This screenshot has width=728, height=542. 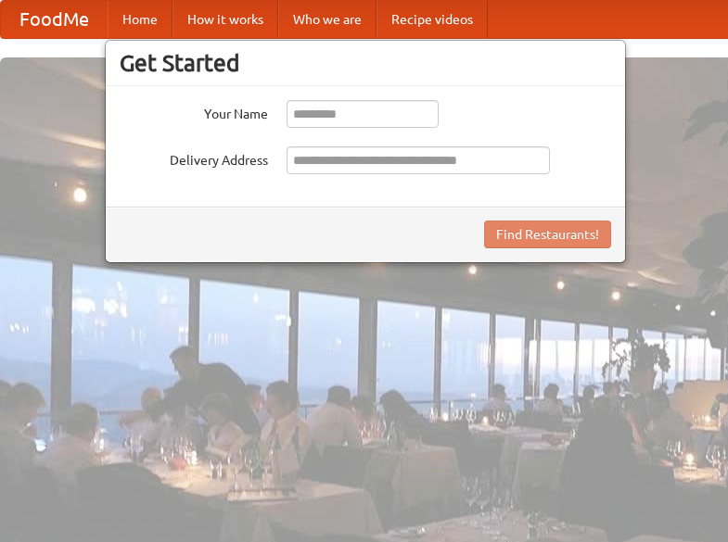 What do you see at coordinates (432, 19) in the screenshot?
I see `a: Recipe videos` at bounding box center [432, 19].